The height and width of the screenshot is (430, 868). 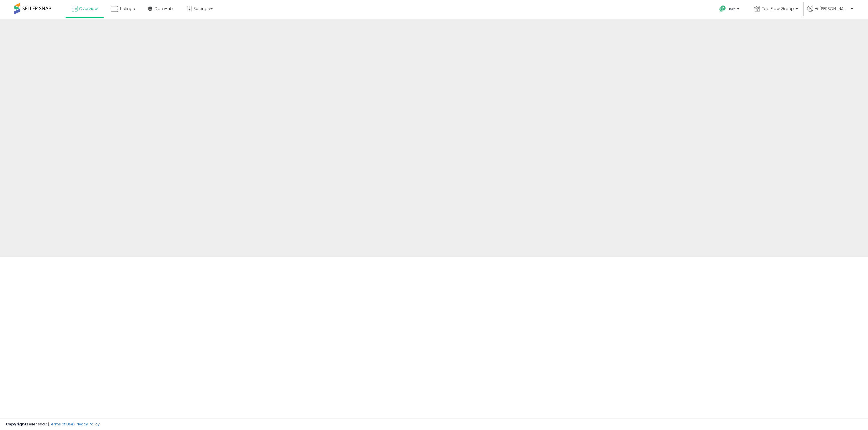 What do you see at coordinates (723, 9) in the screenshot?
I see `i: Get Help` at bounding box center [723, 9].